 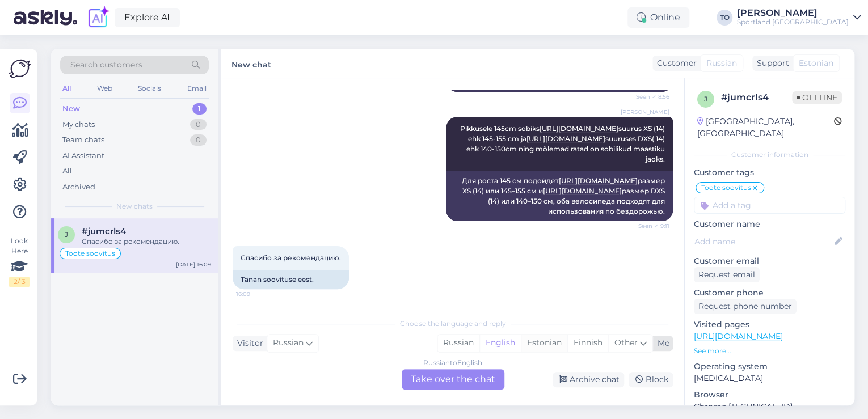 What do you see at coordinates (648, 226) in the screenshot?
I see `span: Seen ✓ 9:11` at bounding box center [648, 226].